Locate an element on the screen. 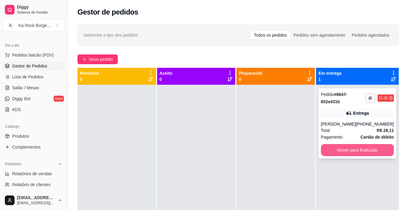 This screenshot has height=210, width=409. strong: # 8647-652e431b is located at coordinates (334, 98).